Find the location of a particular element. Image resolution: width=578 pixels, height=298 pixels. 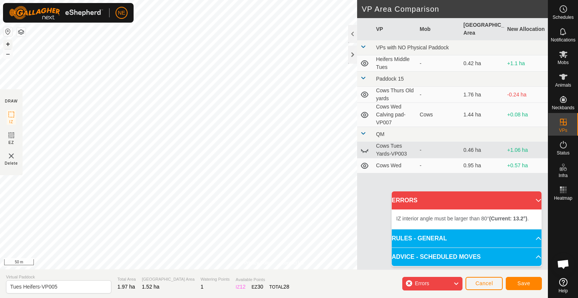

span: Errors is located at coordinates (422, 283).